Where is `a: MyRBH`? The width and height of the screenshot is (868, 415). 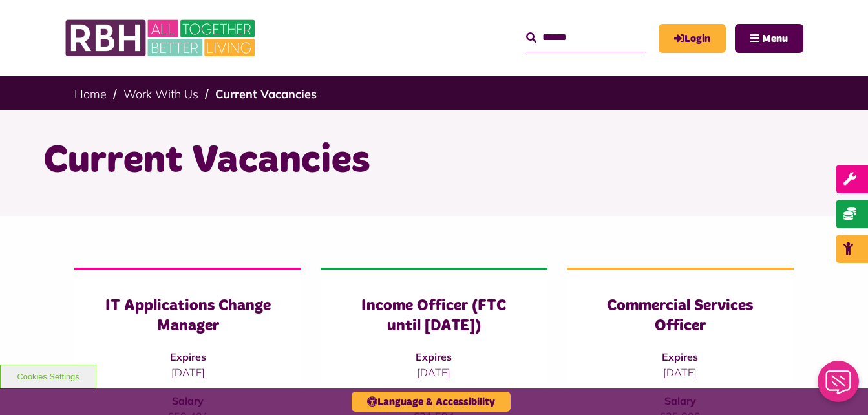
a: MyRBH is located at coordinates (692, 38).